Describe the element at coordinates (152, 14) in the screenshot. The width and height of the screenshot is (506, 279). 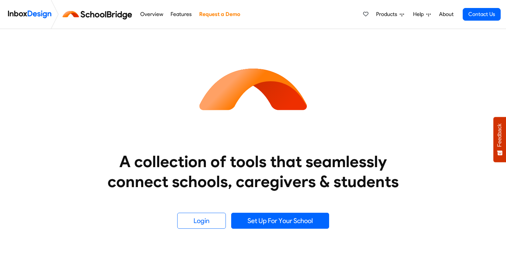
I see `a: Overview` at that location.